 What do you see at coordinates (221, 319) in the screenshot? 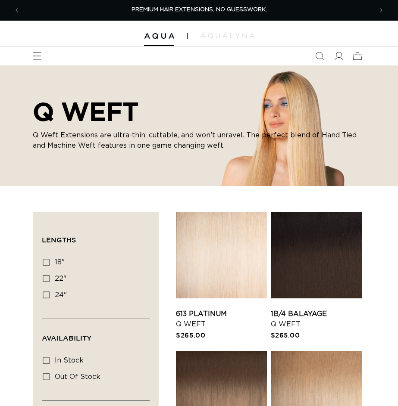
I see `a: 613 Platinum Q Weft` at bounding box center [221, 319].